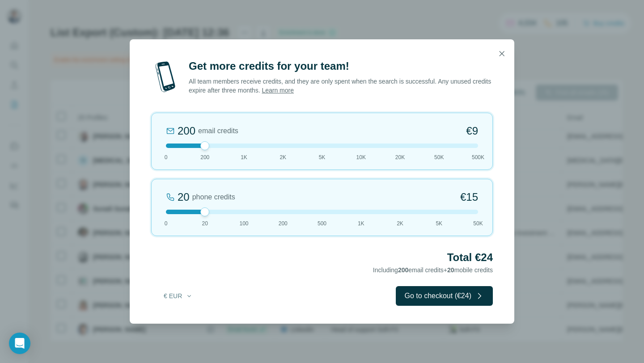 The image size is (644, 363). Describe the element at coordinates (433, 270) in the screenshot. I see `span: Including email credits + mobile credits` at that location.